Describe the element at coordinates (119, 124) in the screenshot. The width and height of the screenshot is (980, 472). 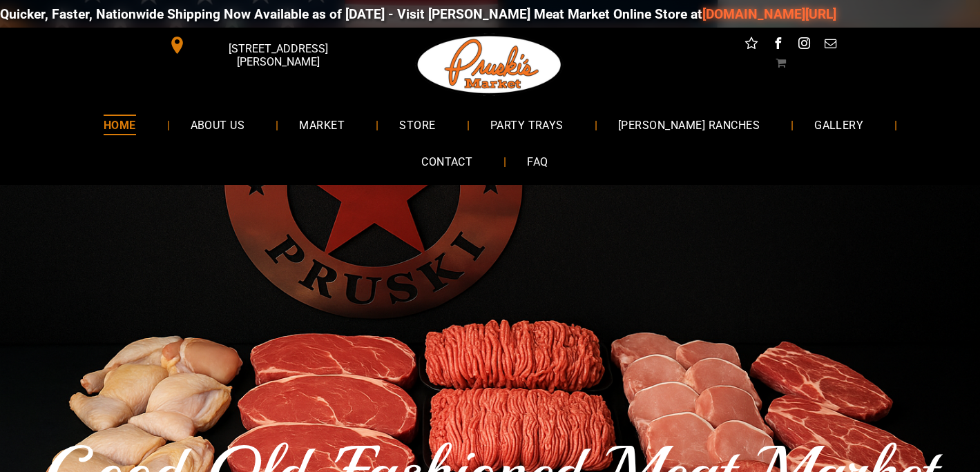
I see `a: HOME` at that location.